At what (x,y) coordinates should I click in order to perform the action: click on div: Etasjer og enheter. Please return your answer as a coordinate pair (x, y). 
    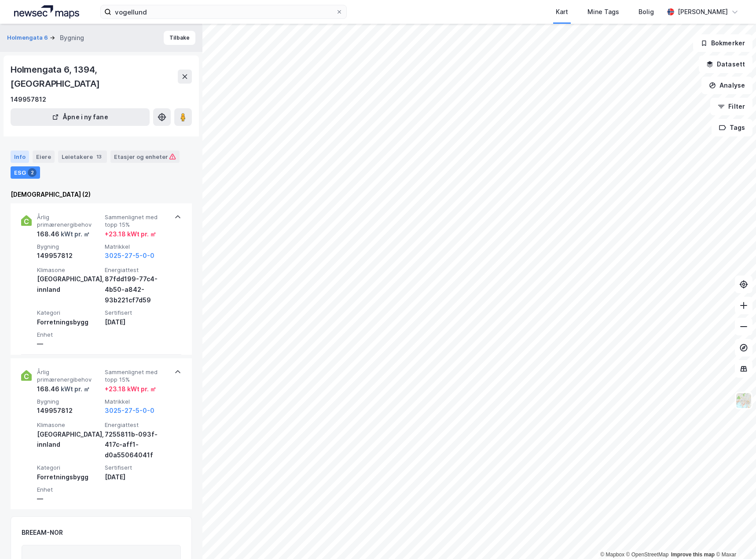
    Looking at the image, I should click on (144, 157).